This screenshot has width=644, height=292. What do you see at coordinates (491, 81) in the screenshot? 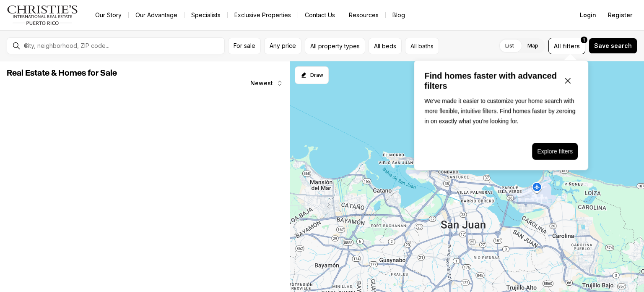
I see `p: Find homes faster with advanced filters` at bounding box center [491, 81].